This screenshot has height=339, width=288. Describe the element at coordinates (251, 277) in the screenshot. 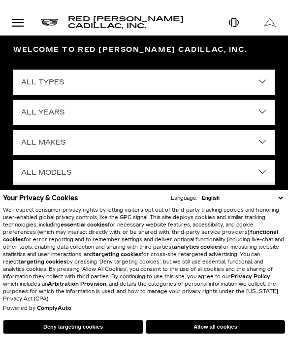

I see `u: Privacy Policy` at that location.